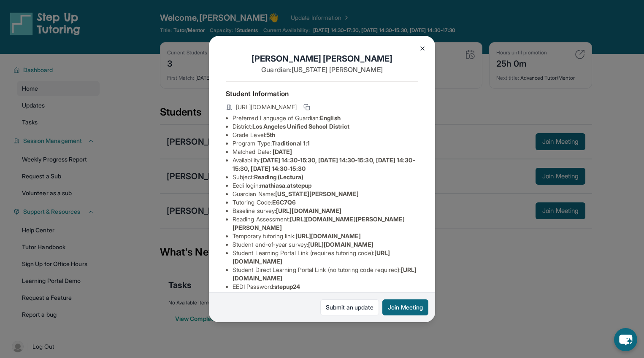  What do you see at coordinates (325, 211) in the screenshot?
I see `li: Baseline survey :` at bounding box center [325, 211].